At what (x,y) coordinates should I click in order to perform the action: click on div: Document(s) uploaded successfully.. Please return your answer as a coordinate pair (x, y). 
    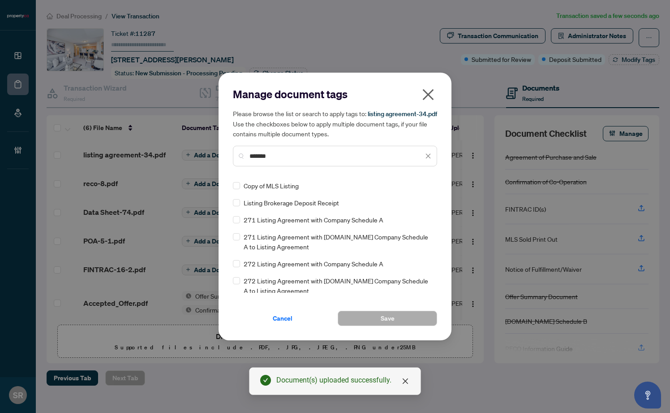
    Looking at the image, I should click on (343, 380).